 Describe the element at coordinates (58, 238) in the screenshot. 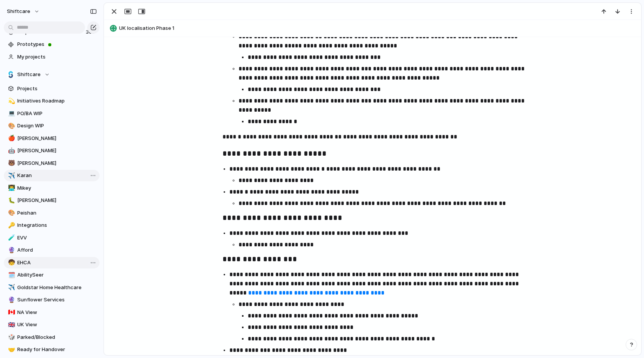

I see `span: EVV` at that location.